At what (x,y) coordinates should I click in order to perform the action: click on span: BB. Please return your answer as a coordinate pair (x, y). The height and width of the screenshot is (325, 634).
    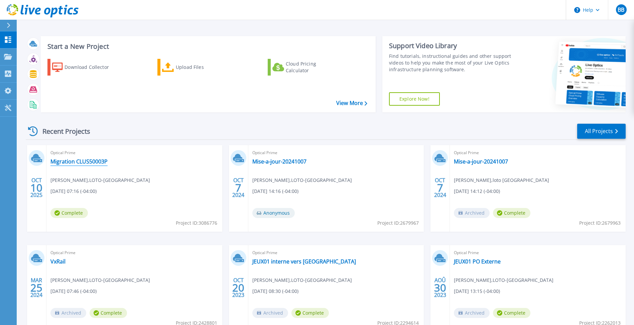
    Looking at the image, I should click on (621, 10).